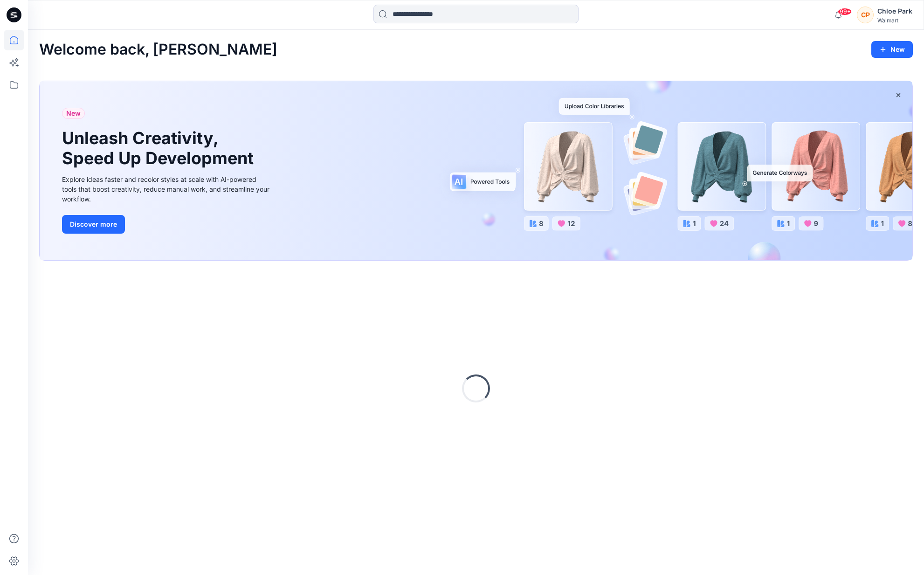 Image resolution: width=924 pixels, height=575 pixels. Describe the element at coordinates (167, 189) in the screenshot. I see `div: Explore ideas faster and recolor styles at scale with AI-powered tools that boost creativity, red...` at that location.